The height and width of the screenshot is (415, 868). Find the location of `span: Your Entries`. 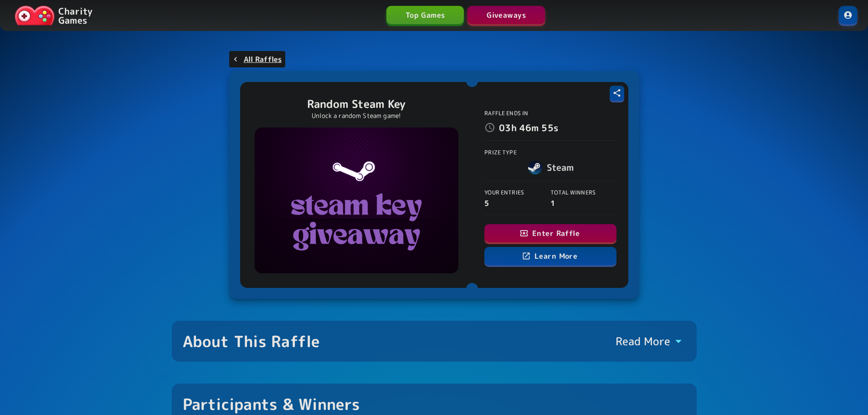

span: Your Entries is located at coordinates (504, 192).